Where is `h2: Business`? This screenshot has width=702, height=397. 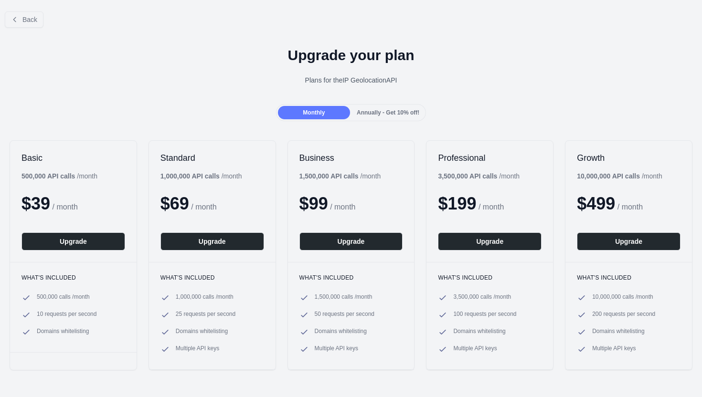 h2: Business is located at coordinates (351, 158).